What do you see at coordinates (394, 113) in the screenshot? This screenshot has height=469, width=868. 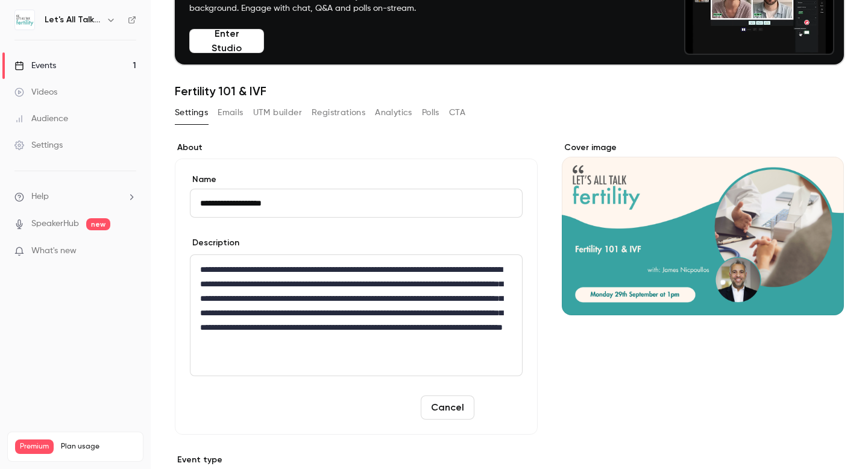 I see `button: Analytics` at bounding box center [394, 113].